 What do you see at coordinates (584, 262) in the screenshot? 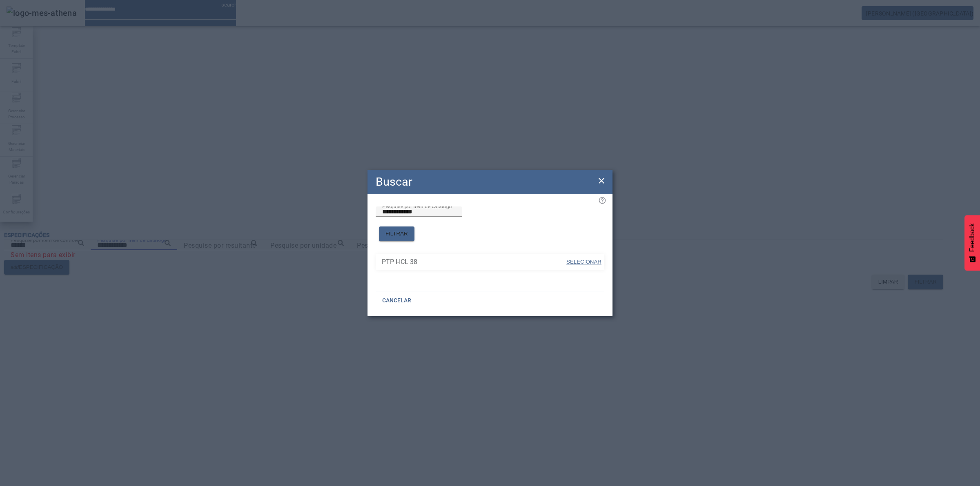
I see `button: SELECIONAR` at bounding box center [584, 262].